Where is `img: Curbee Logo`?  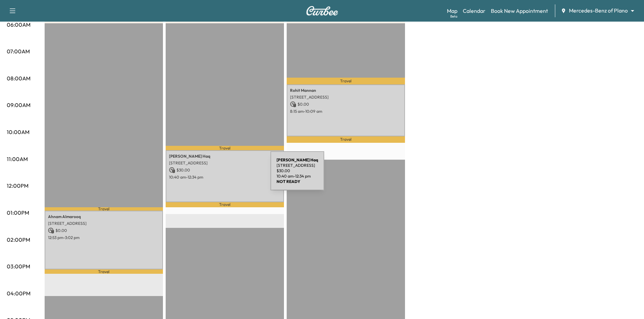 img: Curbee Logo is located at coordinates (322, 11).